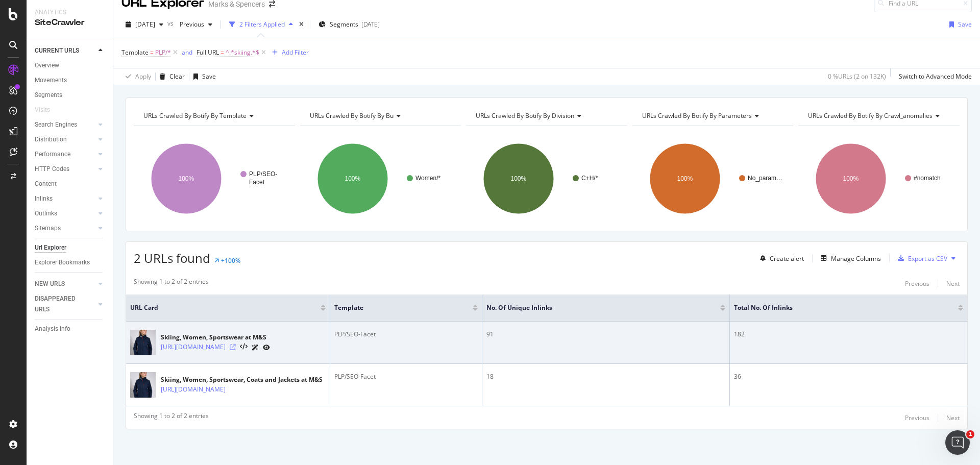 This screenshot has width=980, height=465. I want to click on div: Create alert, so click(787, 259).